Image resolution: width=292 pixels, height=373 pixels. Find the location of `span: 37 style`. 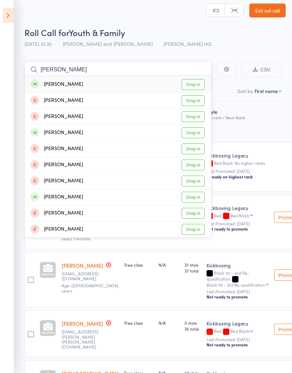

span: 37 style is located at coordinates (192, 265).